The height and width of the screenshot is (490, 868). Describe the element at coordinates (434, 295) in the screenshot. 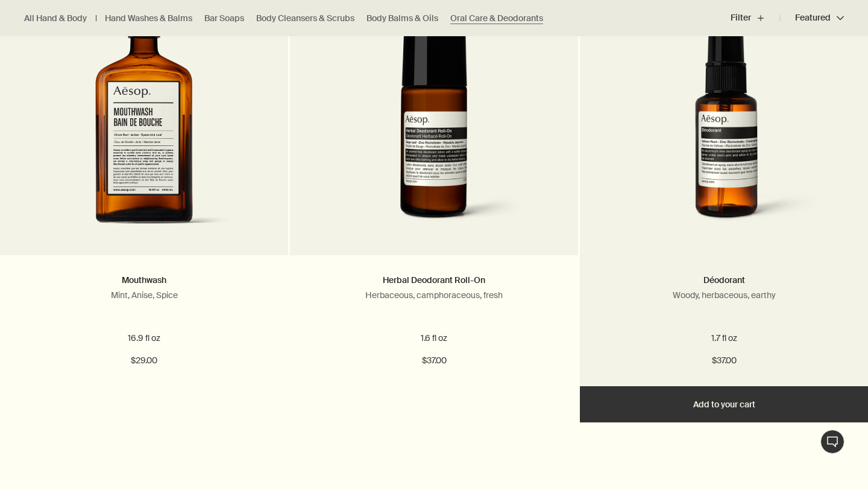

I see `p: Herbaceous, camphoraceous, fresh` at that location.